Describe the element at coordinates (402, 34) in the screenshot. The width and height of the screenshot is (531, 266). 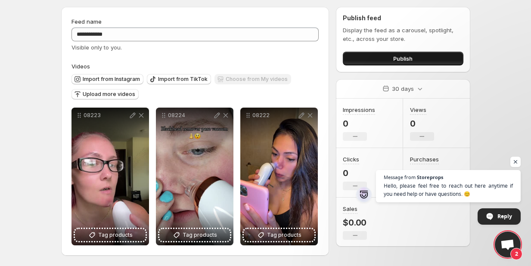
I see `p: Display the feed as a carousel, spotlight, etc., across your store.` at that location.